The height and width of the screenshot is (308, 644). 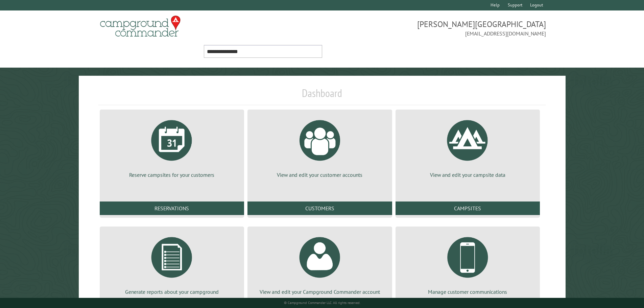 I want to click on a: View and edit your Campground Commander account, so click(x=319, y=264).